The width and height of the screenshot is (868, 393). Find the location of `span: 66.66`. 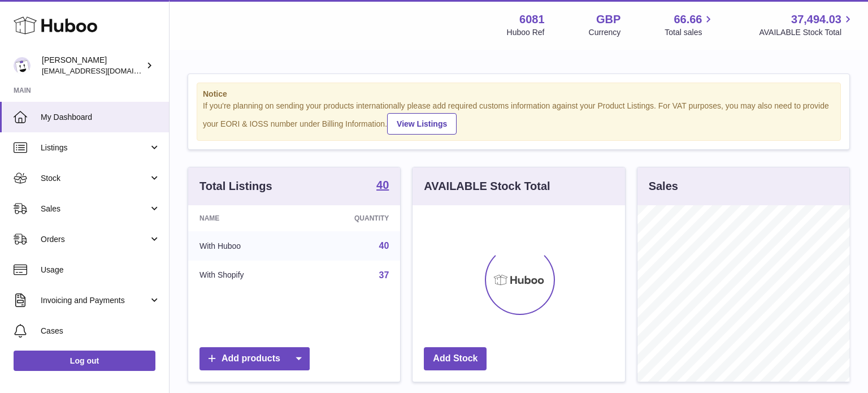

span: 66.66 is located at coordinates (687, 20).